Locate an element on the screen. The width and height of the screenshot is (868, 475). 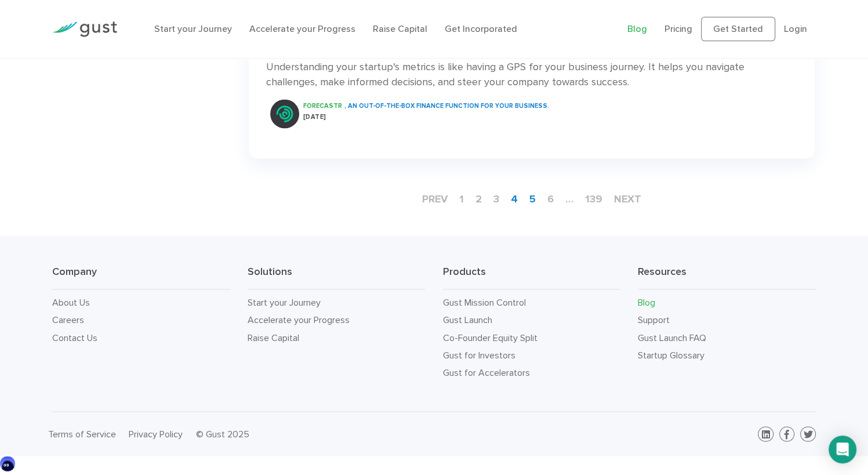
a: 139 is located at coordinates (594, 199).